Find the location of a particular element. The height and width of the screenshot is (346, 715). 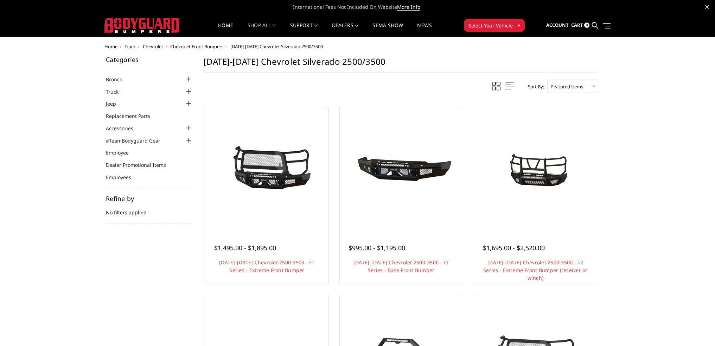

span: $995.00 - $1,195.00 is located at coordinates (376, 247).